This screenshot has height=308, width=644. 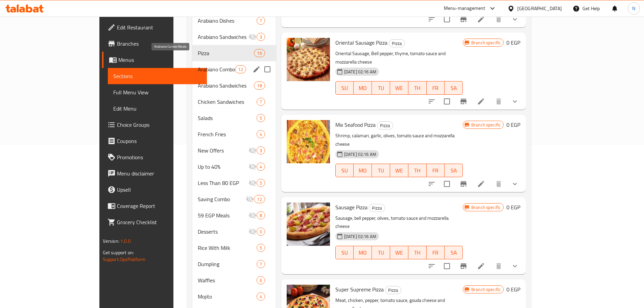 What do you see at coordinates (261, 37) in the screenshot?
I see `span: 3` at bounding box center [261, 37].